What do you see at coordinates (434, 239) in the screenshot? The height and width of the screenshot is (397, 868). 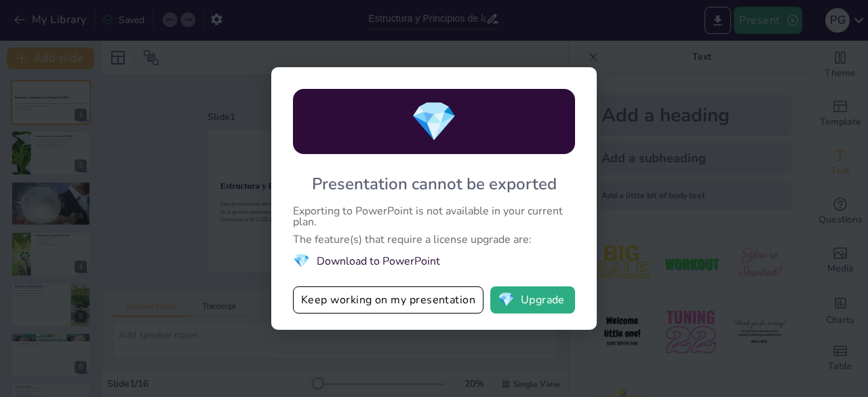 I see `div: The feature(s) that require a license upgrade are:` at bounding box center [434, 239].